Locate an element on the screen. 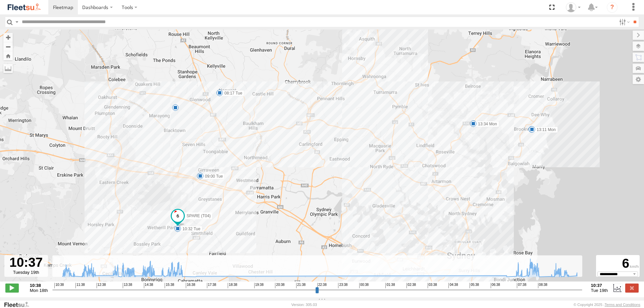 Image resolution: width=644 pixels, height=308 pixels. span: 07:38 is located at coordinates (521, 286).